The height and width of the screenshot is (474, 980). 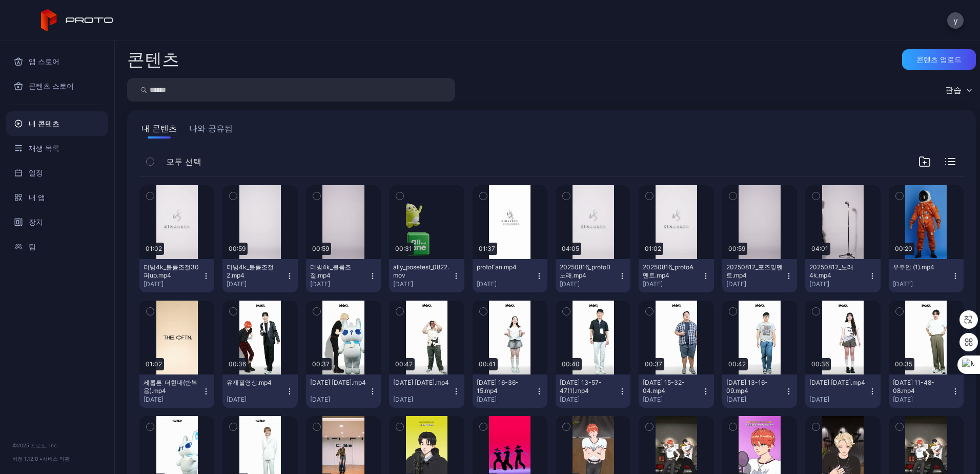 What do you see at coordinates (183, 161) in the screenshot?
I see `span: 모두 선택` at bounding box center [183, 161].